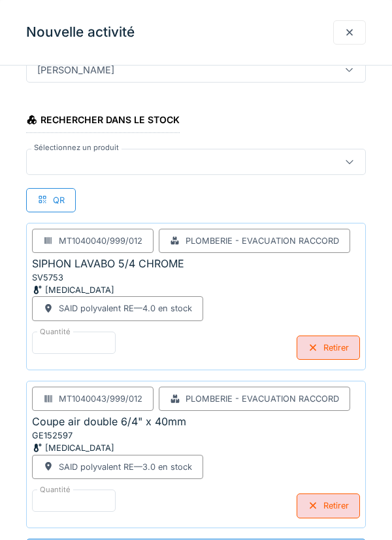 The width and height of the screenshot is (392, 540). What do you see at coordinates (77, 148) in the screenshot?
I see `label: Sélectionnez un produit` at bounding box center [77, 148].